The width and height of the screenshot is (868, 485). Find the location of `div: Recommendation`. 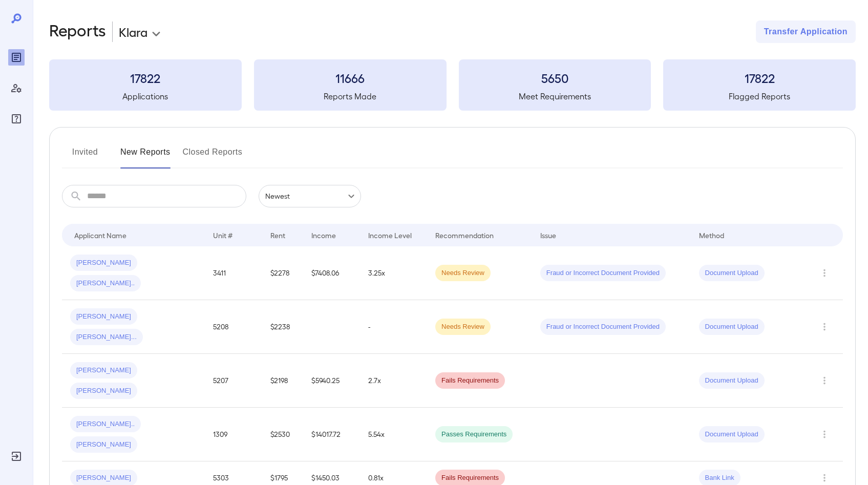

div: Recommendation is located at coordinates (464, 235).